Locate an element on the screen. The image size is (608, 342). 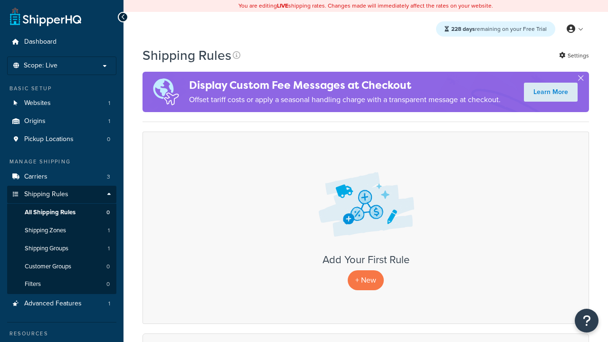
li: Websites is located at coordinates (62, 103).